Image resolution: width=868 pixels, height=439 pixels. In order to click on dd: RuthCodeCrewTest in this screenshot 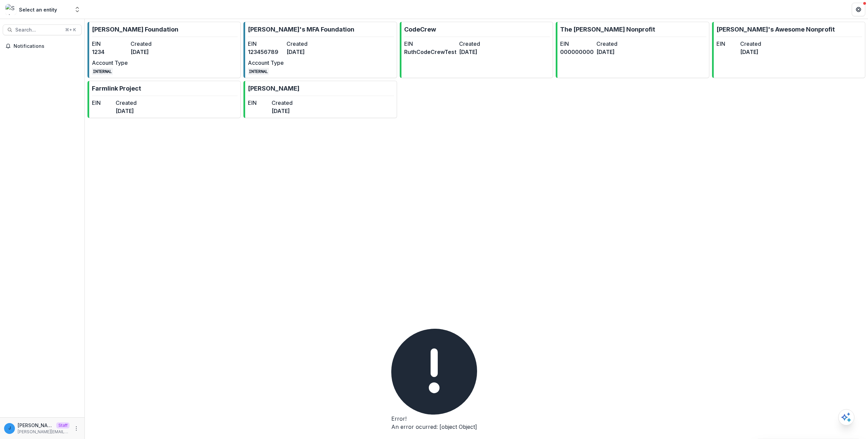, I will do `click(430, 52)`.